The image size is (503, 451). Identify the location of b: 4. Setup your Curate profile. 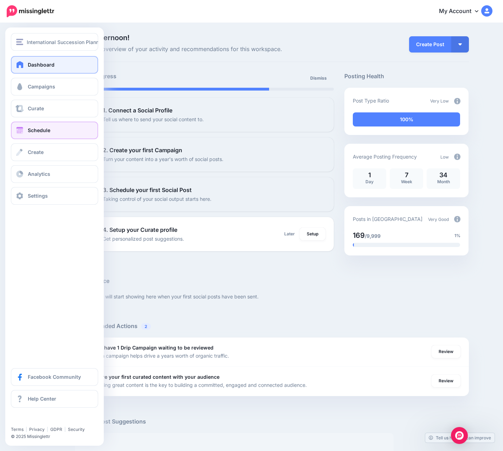
(140, 229).